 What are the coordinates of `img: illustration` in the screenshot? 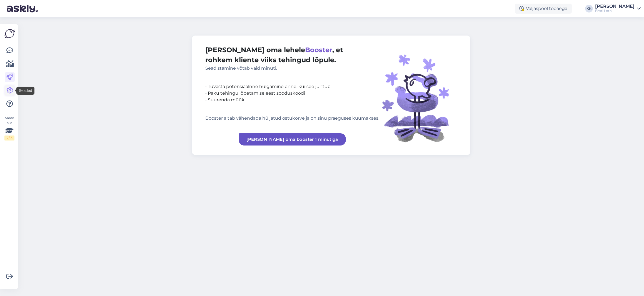 It's located at (418, 95).